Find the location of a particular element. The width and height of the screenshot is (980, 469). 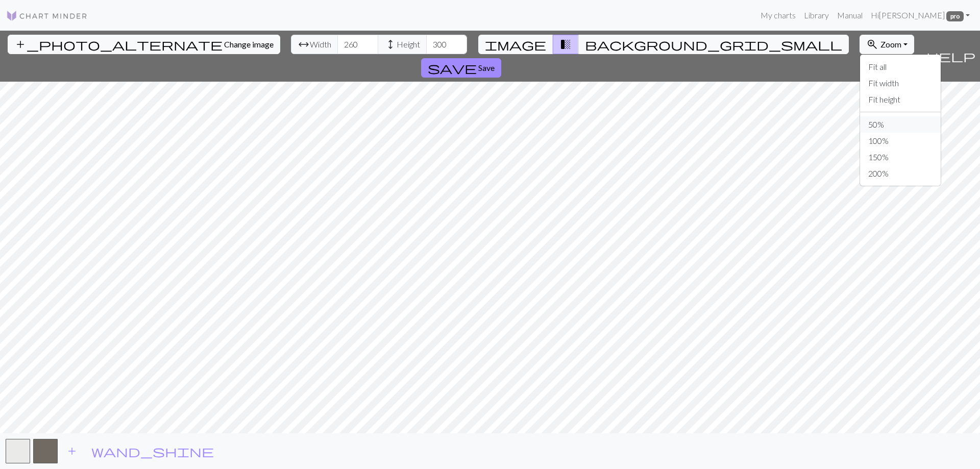

span: Save is located at coordinates (486, 68).